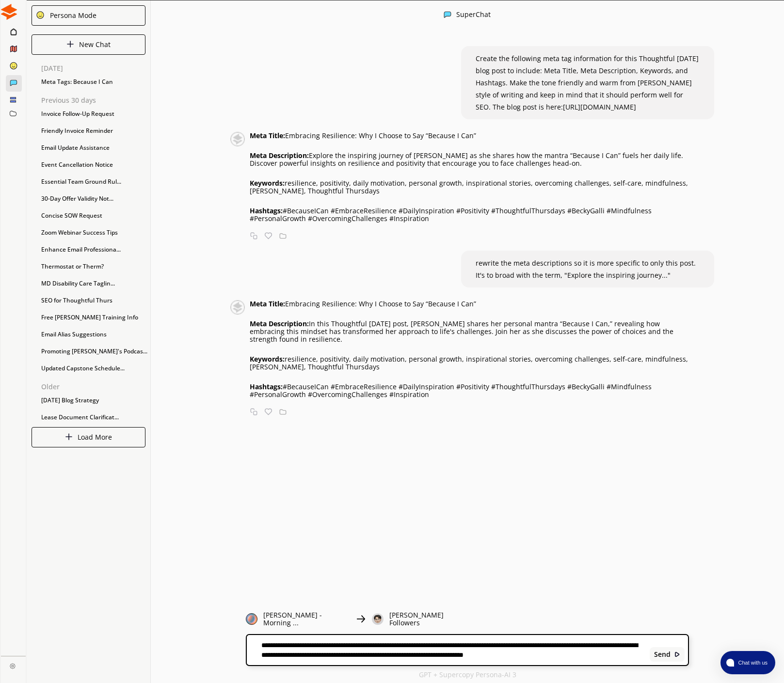 This screenshot has width=784, height=683. I want to click on div: Concise SOW Request, so click(93, 216).